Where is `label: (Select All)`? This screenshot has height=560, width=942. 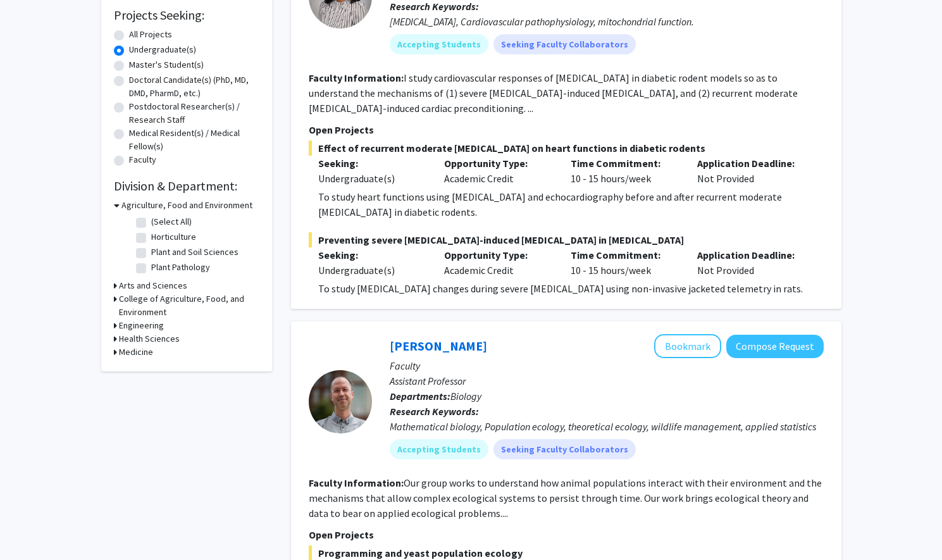
label: (Select All) is located at coordinates (171, 221).